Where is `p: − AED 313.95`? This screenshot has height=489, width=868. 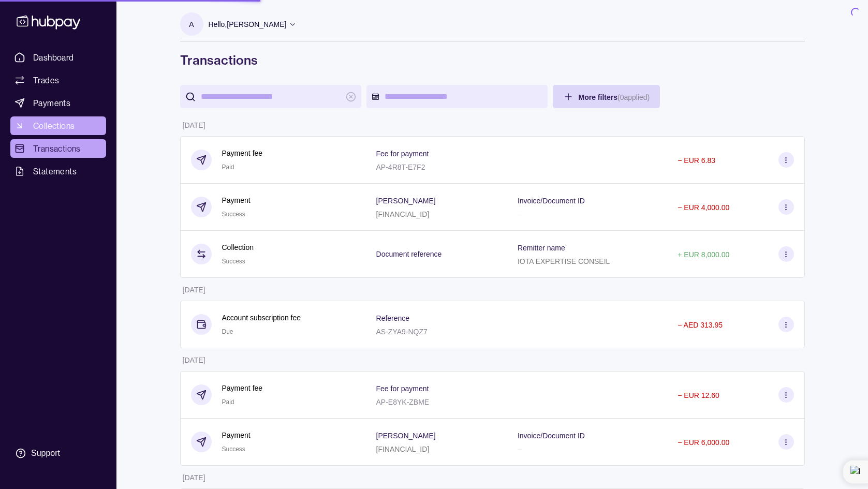
p: − AED 313.95 is located at coordinates (700, 325).